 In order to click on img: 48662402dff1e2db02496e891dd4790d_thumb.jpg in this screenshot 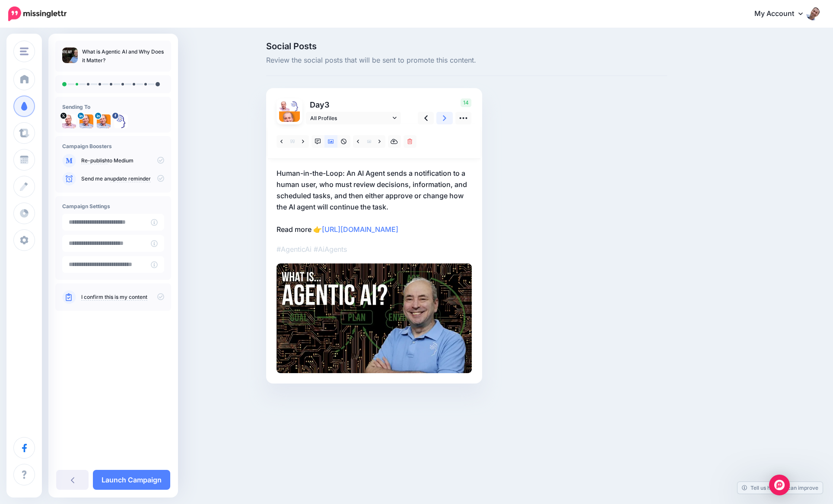, I will do `click(70, 55)`.